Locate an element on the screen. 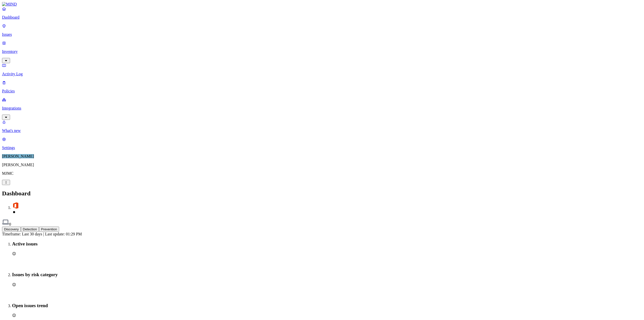 Image resolution: width=644 pixels, height=320 pixels. a: Inventory is located at coordinates (322, 52).